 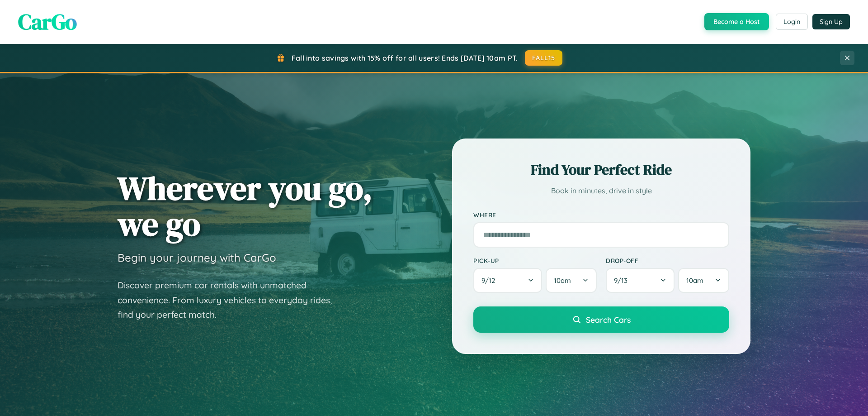 I want to click on h1: Wherever you go, we go, so click(x=245, y=206).